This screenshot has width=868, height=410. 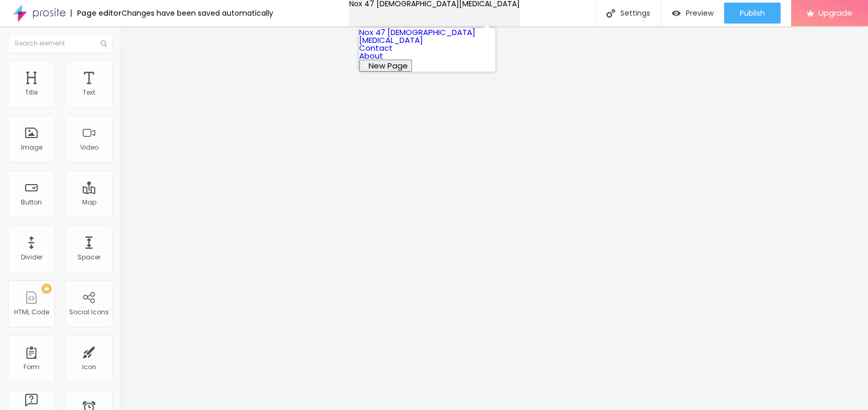 I want to click on div: HTML Code, so click(x=32, y=313).